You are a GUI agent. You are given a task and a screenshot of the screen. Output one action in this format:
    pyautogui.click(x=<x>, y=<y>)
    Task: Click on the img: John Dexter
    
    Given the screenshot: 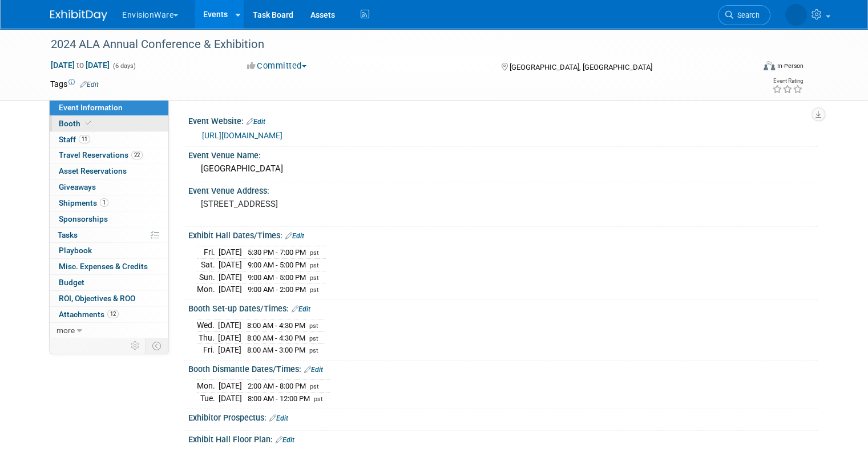 What is the action you would take?
    pyautogui.click(x=796, y=15)
    